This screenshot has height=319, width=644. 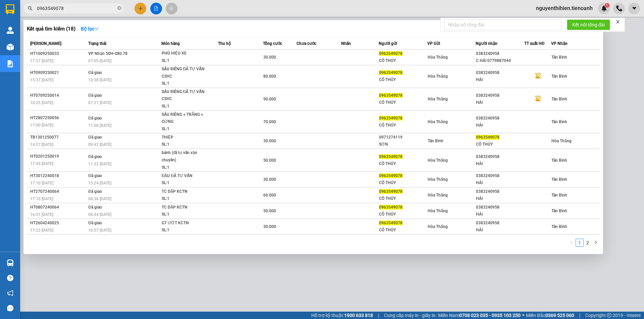 What do you see at coordinates (571, 243) in the screenshot?
I see `button: left` at bounding box center [571, 243].